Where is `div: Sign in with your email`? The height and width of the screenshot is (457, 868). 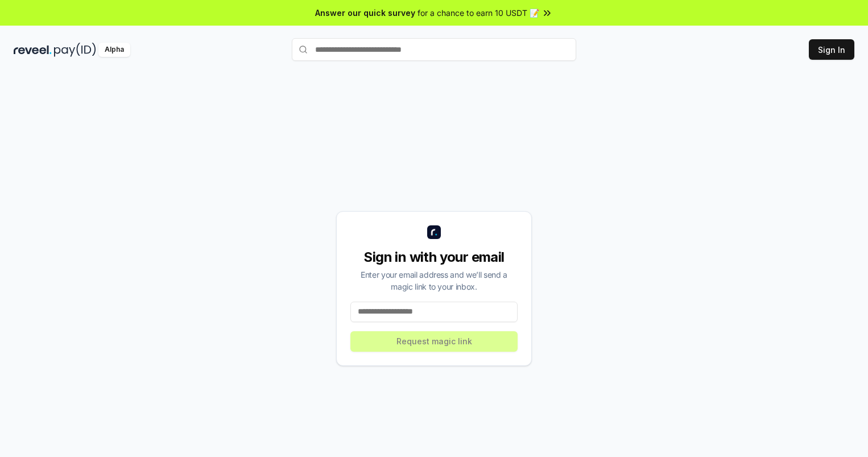 div: Sign in with your email is located at coordinates (434, 257).